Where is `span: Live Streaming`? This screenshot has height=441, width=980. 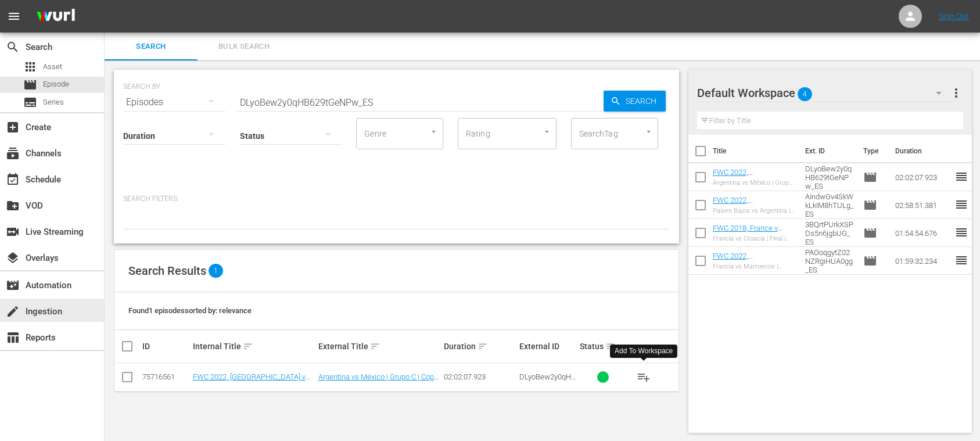 span: Live Streaming is located at coordinates (13, 232).